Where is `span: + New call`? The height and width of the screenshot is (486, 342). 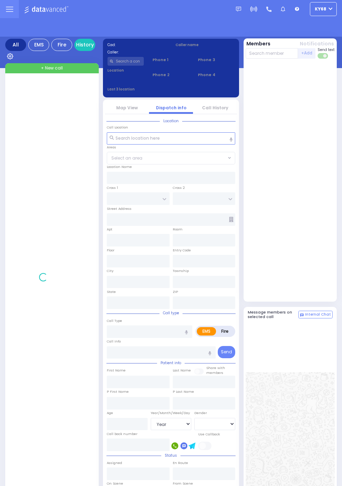
span: + New call is located at coordinates (52, 68).